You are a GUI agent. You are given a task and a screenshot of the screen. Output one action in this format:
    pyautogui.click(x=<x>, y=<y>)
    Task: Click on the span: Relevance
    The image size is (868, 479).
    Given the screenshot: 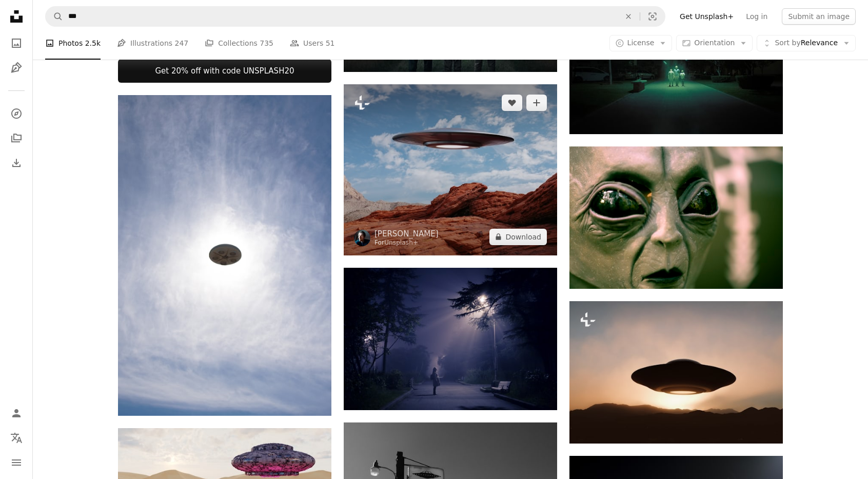 What is the action you would take?
    pyautogui.click(x=806, y=43)
    